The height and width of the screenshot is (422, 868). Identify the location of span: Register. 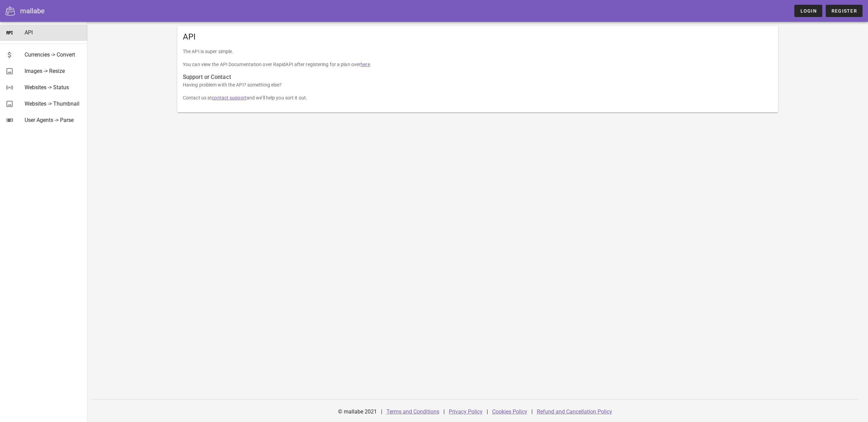
(844, 11).